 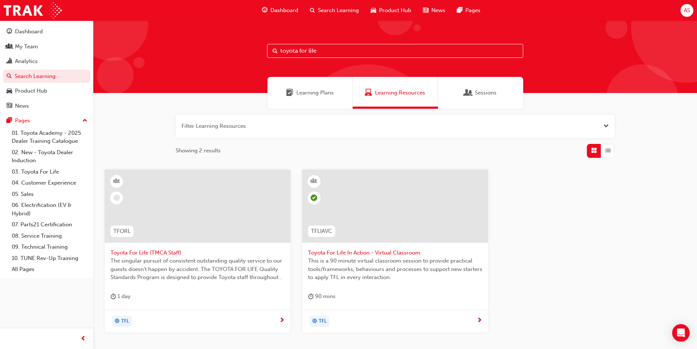 I want to click on a: 10. TUNE Rev-Up Training, so click(x=49, y=258).